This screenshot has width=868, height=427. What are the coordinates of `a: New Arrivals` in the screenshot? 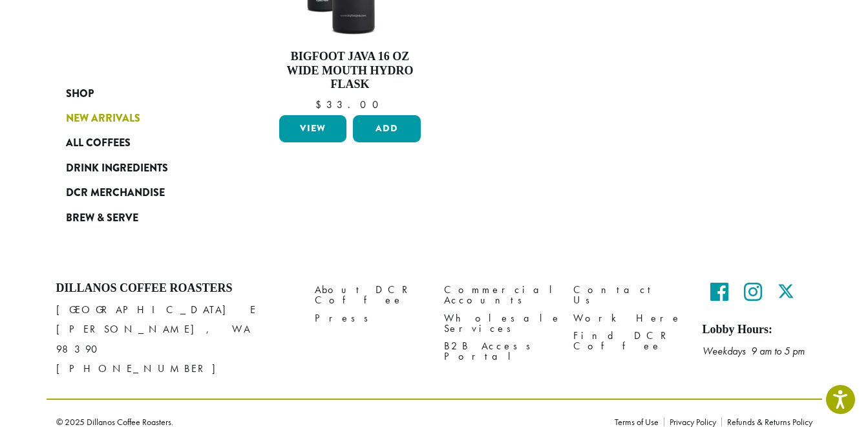 It's located at (143, 119).